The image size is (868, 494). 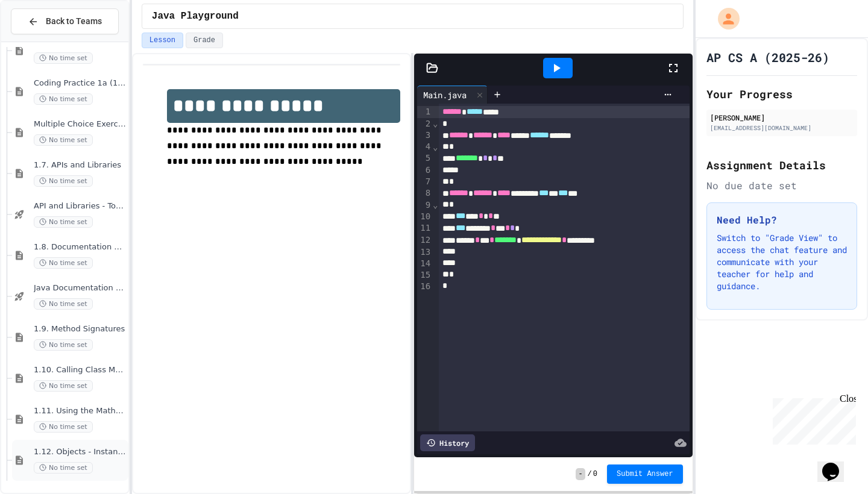 I want to click on span: API and Libraries - Topic 1.7, so click(x=79, y=206).